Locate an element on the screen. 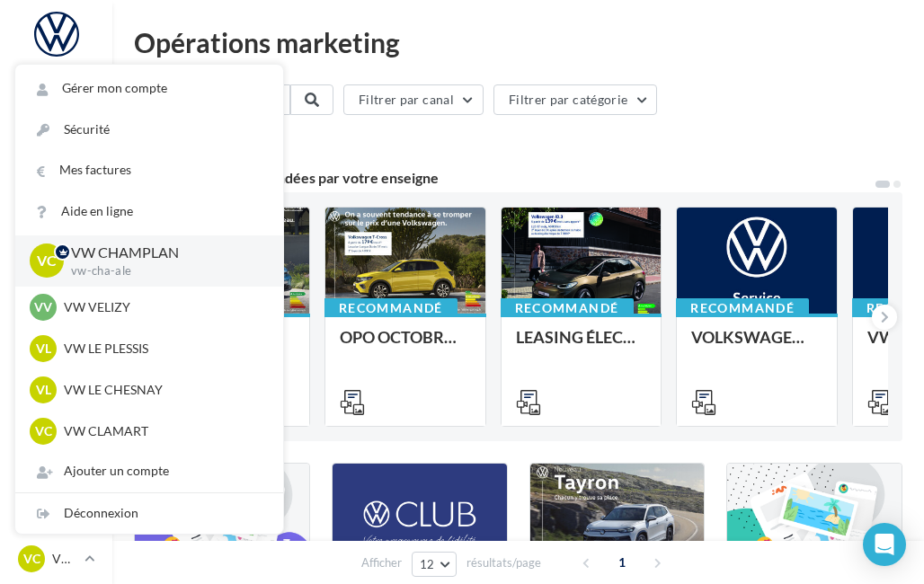 The image size is (924, 584). p: VW LE CHESNAY is located at coordinates (163, 389).